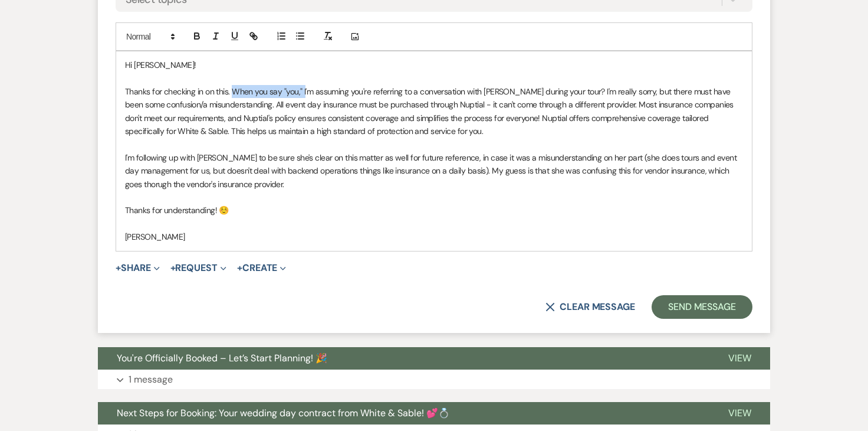  What do you see at coordinates (137, 268) in the screenshot?
I see `button: Share` at bounding box center [137, 268].